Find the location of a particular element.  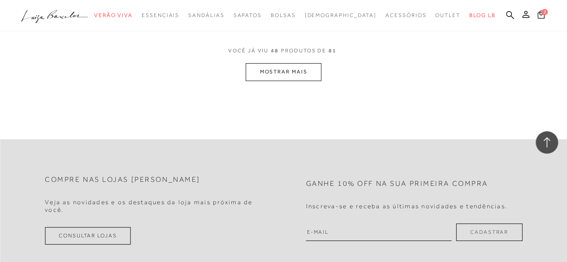

button: Cadastrar is located at coordinates (489, 232).